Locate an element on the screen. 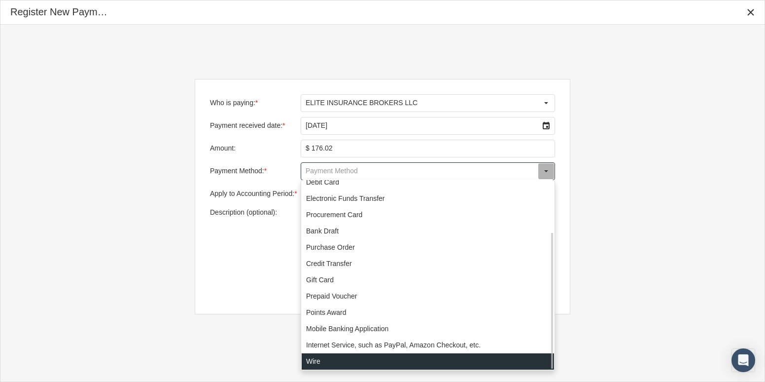  span: Apply to Accounting Period: is located at coordinates (252, 193).